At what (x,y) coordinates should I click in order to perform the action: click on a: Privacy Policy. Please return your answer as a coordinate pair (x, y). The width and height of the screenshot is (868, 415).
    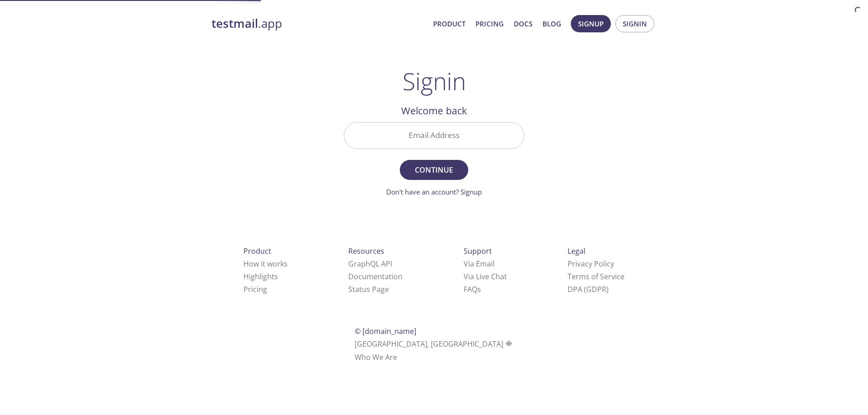
    Looking at the image, I should click on (591, 264).